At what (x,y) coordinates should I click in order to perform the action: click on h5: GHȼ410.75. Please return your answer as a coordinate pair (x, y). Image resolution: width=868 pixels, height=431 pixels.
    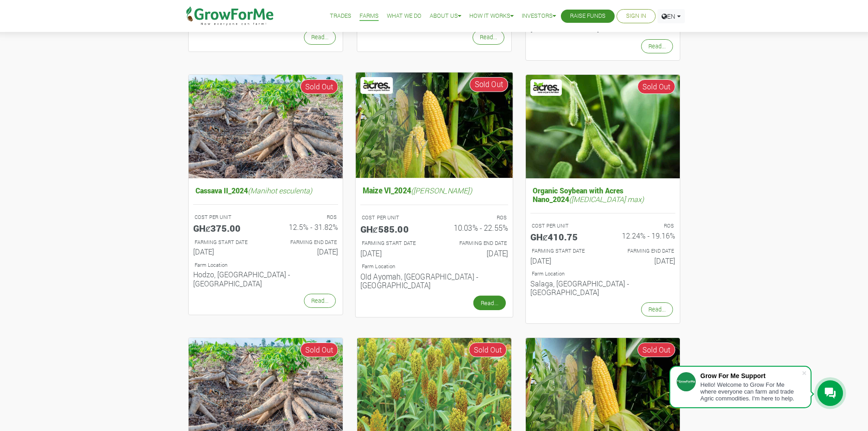
    Looking at the image, I should click on (563, 237).